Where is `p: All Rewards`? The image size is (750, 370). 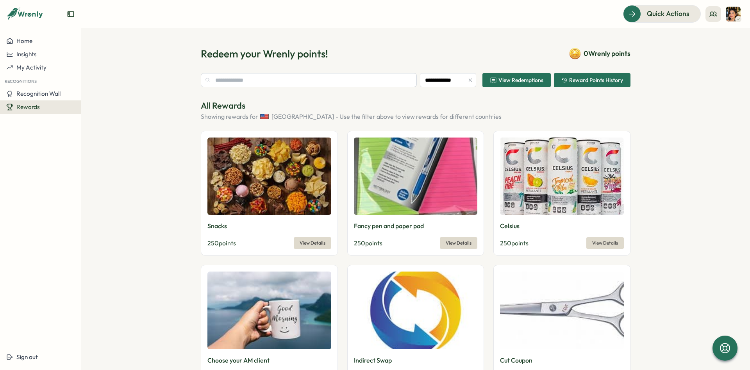
p: All Rewards is located at coordinates (416, 105).